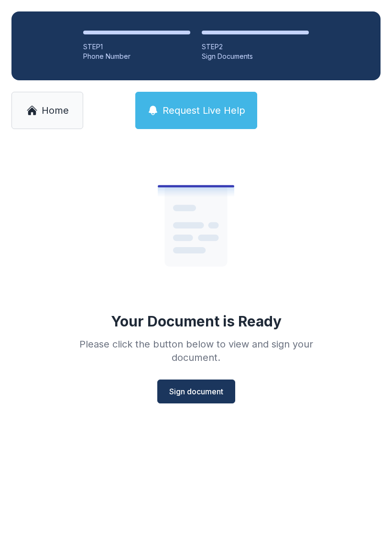 The image size is (392, 543). Describe the element at coordinates (256, 56) in the screenshot. I see `div: Sign Documents` at that location.